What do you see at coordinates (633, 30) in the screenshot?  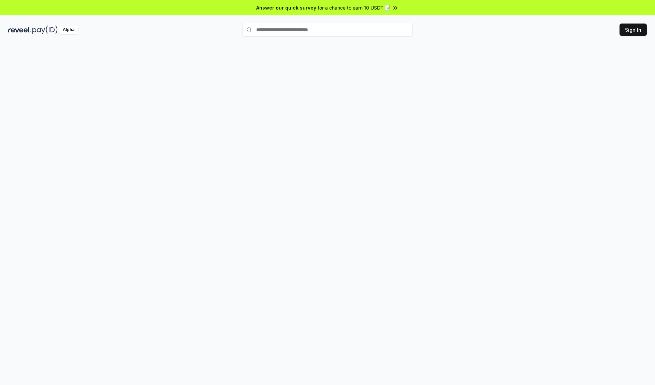 I see `button: Sign In` at bounding box center [633, 30].